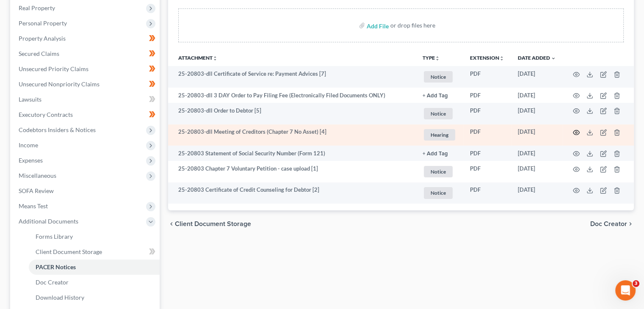 This screenshot has height=309, width=644. Describe the element at coordinates (31, 160) in the screenshot. I see `span: Expenses` at that location.